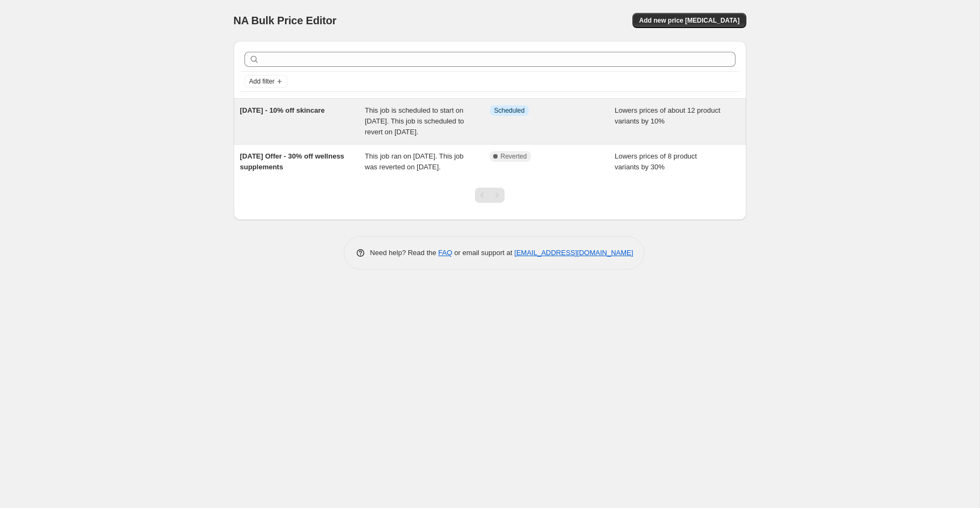  Describe the element at coordinates (404, 252) in the screenshot. I see `span: Need help? Read the` at that location.